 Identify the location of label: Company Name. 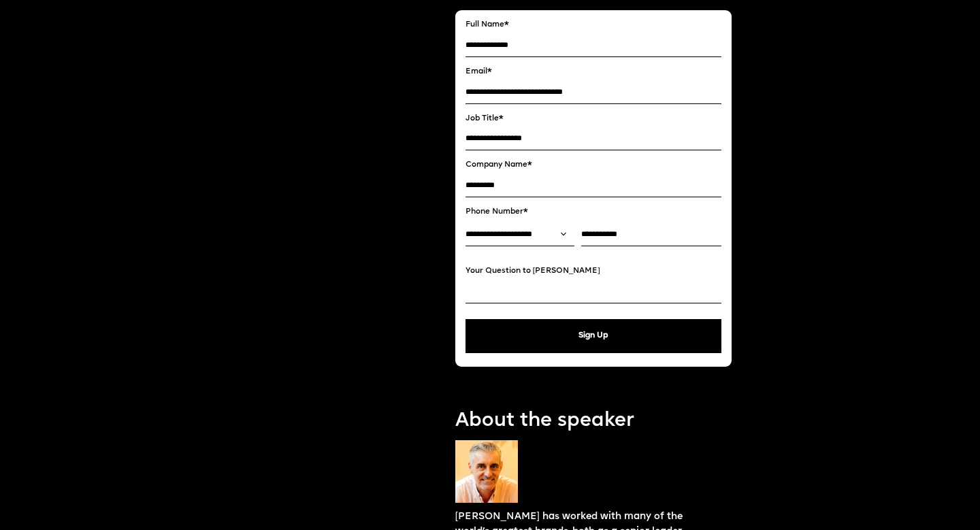
(593, 165).